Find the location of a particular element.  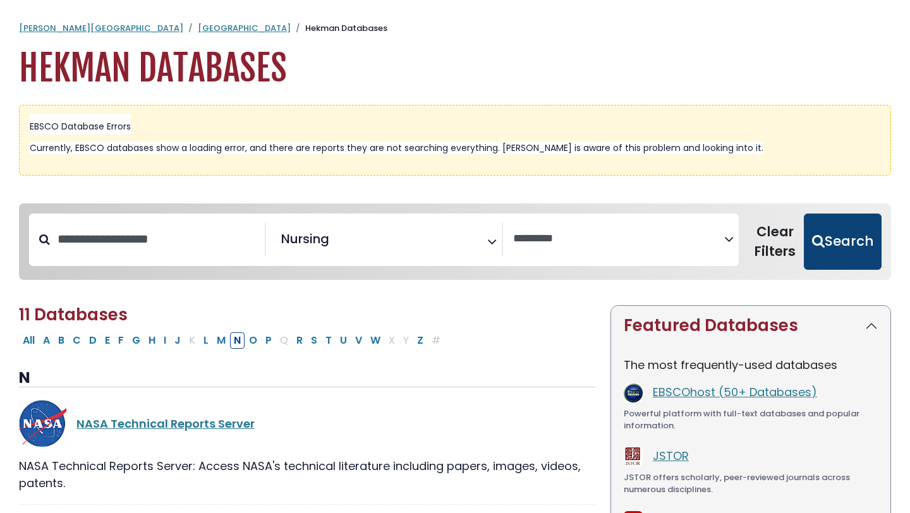

button: Filter Results N is located at coordinates (237, 340).